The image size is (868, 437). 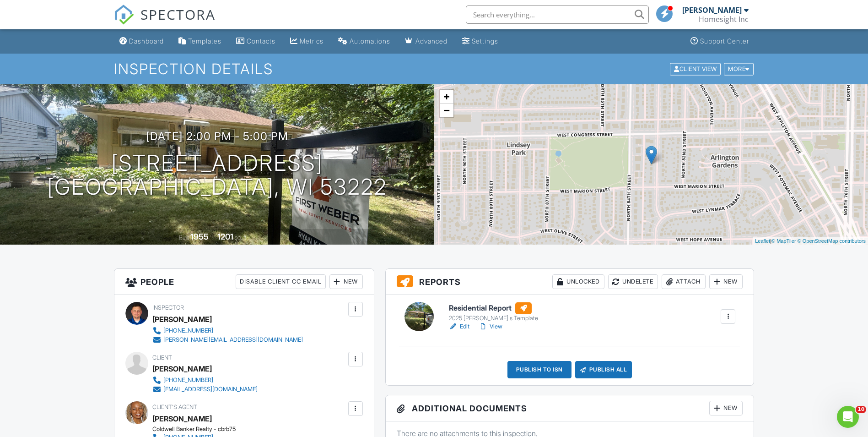 I want to click on div: Undelete, so click(x=633, y=282).